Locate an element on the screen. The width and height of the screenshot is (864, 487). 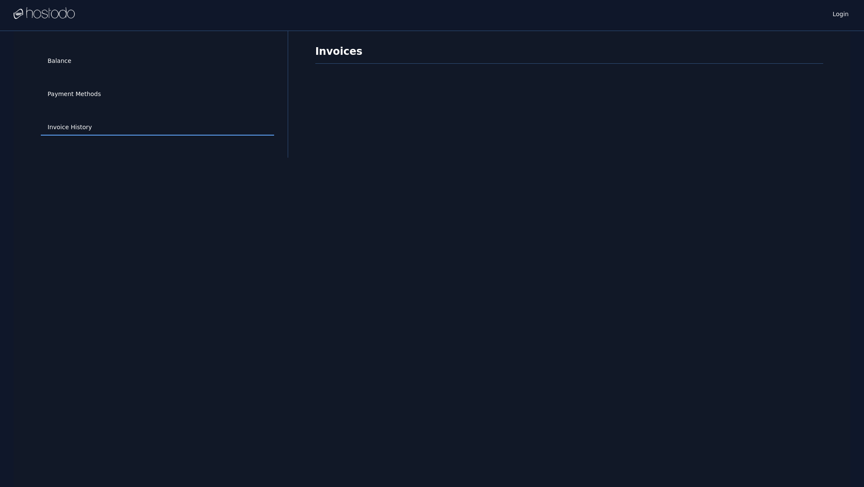
a: Payment Methods is located at coordinates (157, 94).